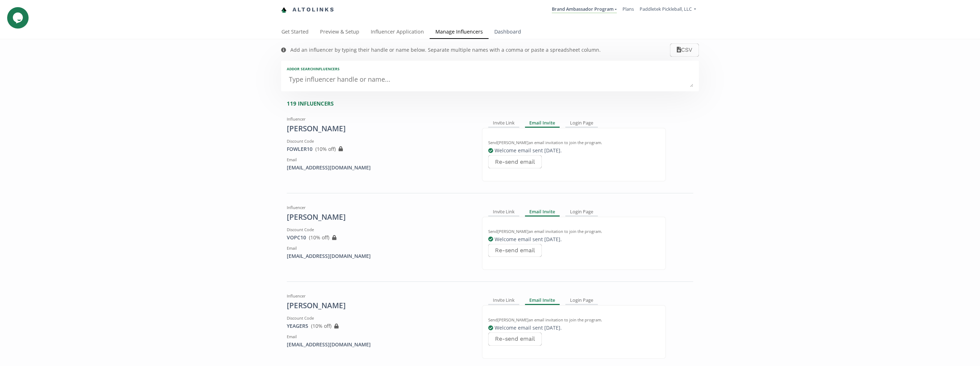 This screenshot has height=366, width=980. Describe the element at coordinates (665, 9) in the screenshot. I see `span: Paddletek Pickleball, LLC` at that location.